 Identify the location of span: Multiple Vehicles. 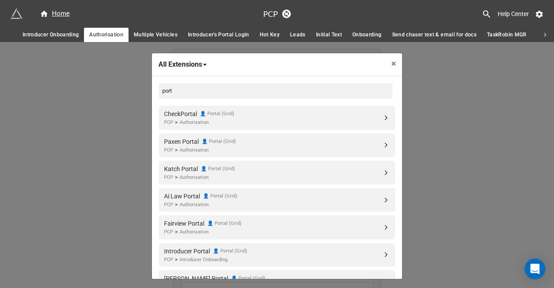
(155, 35).